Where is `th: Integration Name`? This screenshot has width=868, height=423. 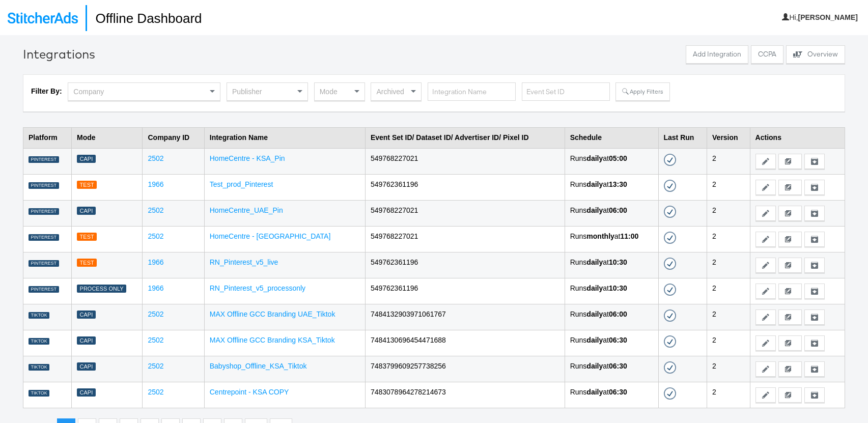
th: Integration Name is located at coordinates (284, 137).